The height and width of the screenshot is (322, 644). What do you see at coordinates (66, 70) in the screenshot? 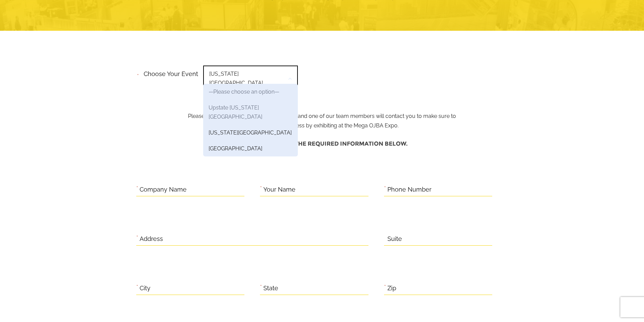
I see `input: Enter your last name` at bounding box center [66, 70].